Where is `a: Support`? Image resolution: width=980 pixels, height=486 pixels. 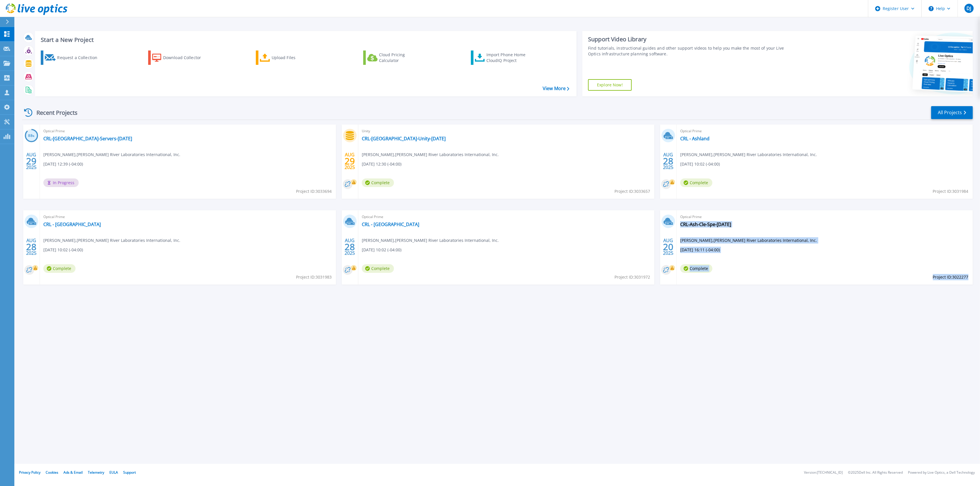
a: Support is located at coordinates (130, 473).